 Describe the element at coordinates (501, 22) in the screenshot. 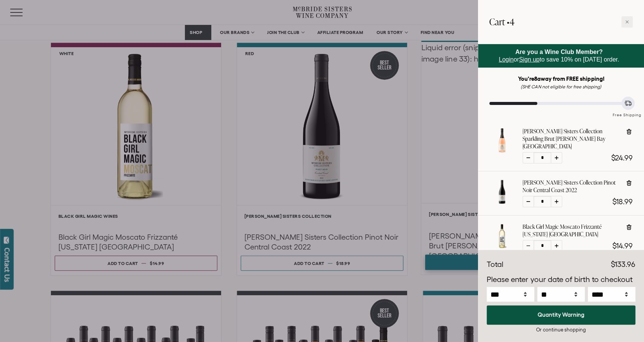

I see `h2: Cart •` at that location.